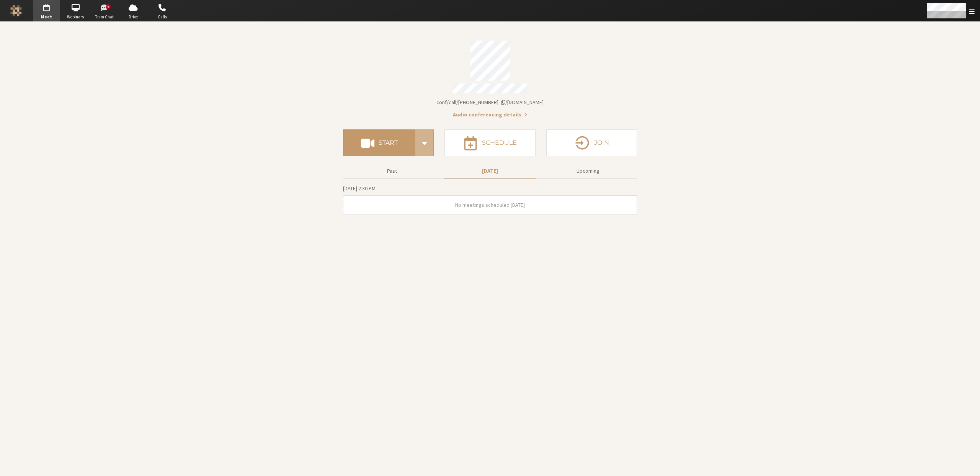 The width and height of the screenshot is (980, 476). I want to click on span: Calls, so click(162, 17).